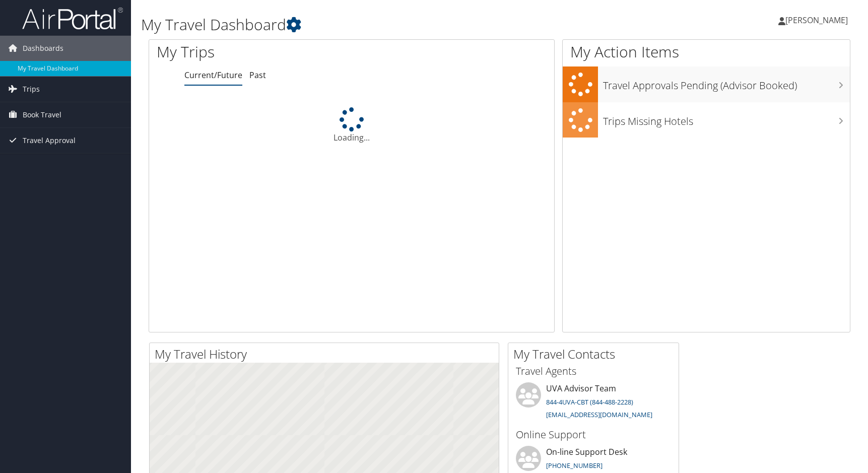 This screenshot has height=473, width=868. What do you see at coordinates (213, 75) in the screenshot?
I see `a: Current/Future` at bounding box center [213, 75].